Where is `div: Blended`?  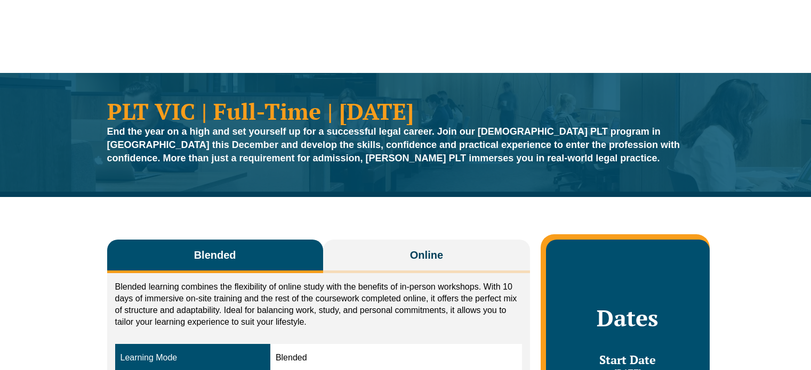 div: Blended is located at coordinates (396, 358).